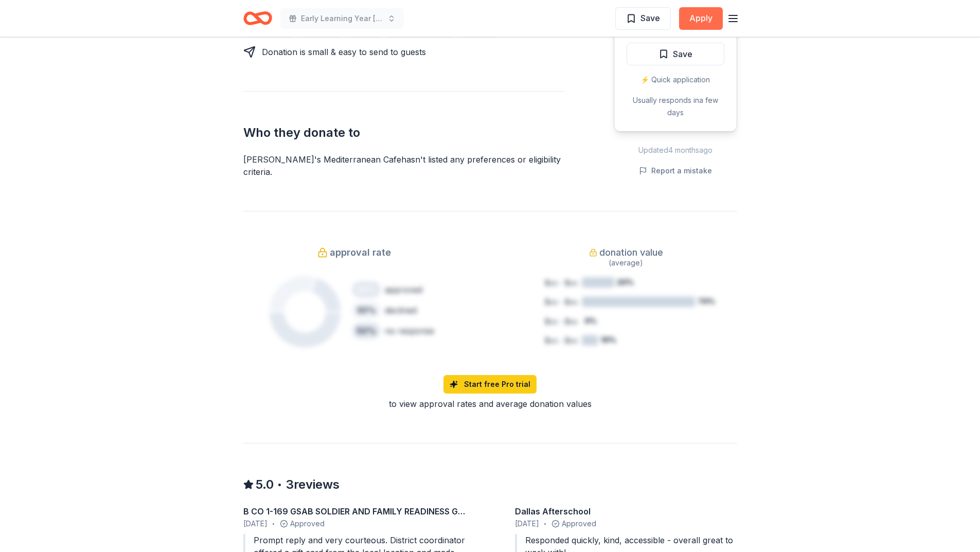 The width and height of the screenshot is (980, 552). I want to click on a: Start free Pro trial, so click(490, 384).